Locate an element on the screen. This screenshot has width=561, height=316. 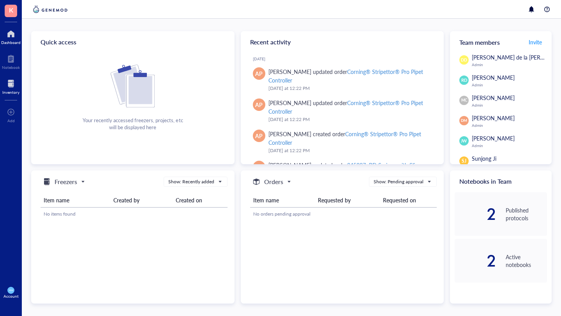
a: Inventory is located at coordinates (11, 86).